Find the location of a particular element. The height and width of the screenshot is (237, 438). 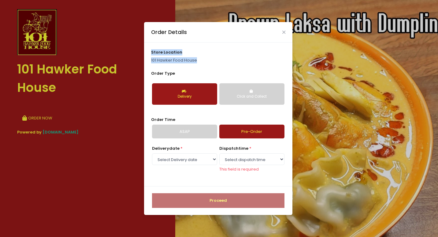

div: Click and Collect is located at coordinates (252, 97).